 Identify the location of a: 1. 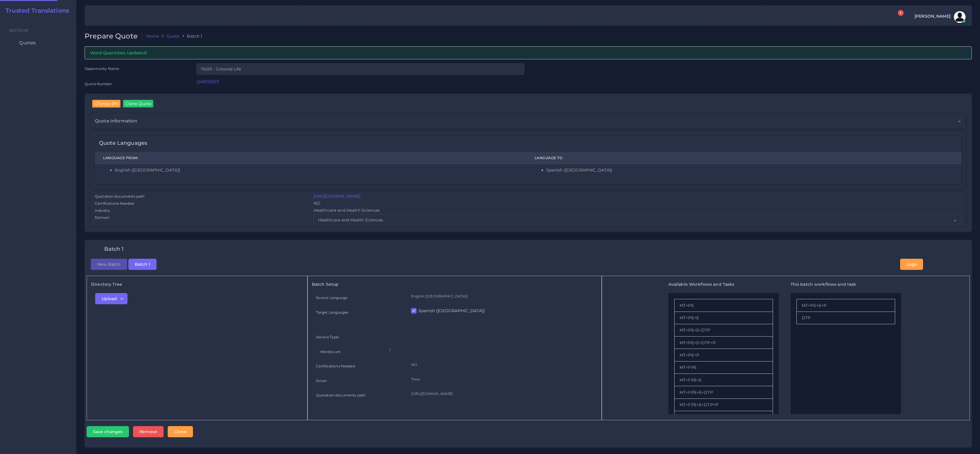
(897, 17).